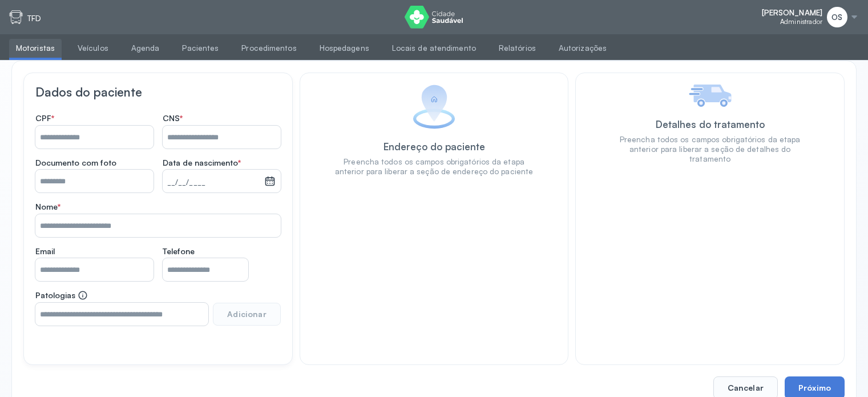 The height and width of the screenshot is (397, 868). What do you see at coordinates (76, 162) in the screenshot?
I see `span: Documento com foto` at bounding box center [76, 162].